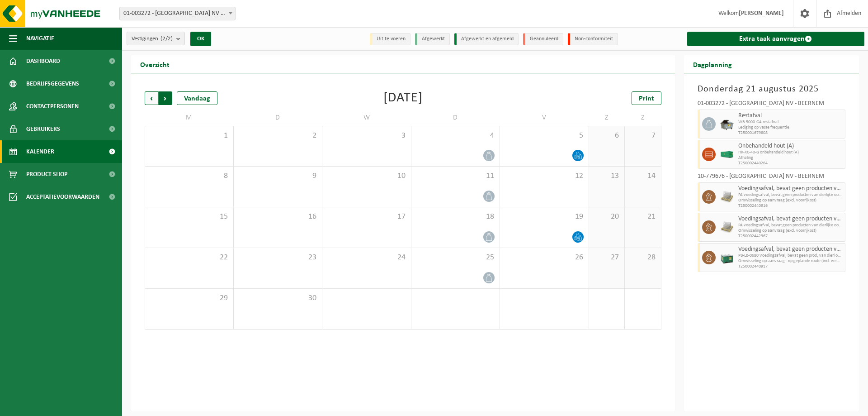  What do you see at coordinates (544, 136) in the screenshot?
I see `span: 5` at bounding box center [544, 136].